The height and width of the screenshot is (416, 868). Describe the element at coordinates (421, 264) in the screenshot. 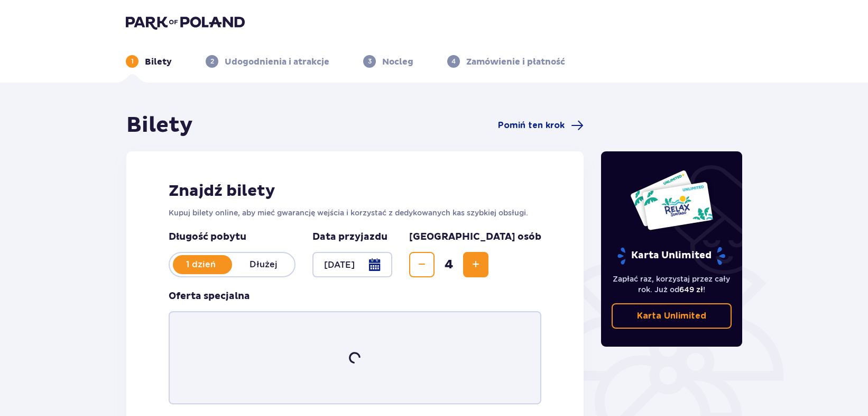

I see `button: Zmniejsz` at that location.